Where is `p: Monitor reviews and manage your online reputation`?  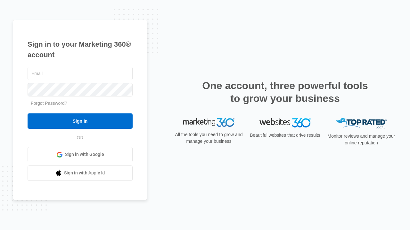
p: Monitor reviews and manage your online reputation is located at coordinates (361, 140).